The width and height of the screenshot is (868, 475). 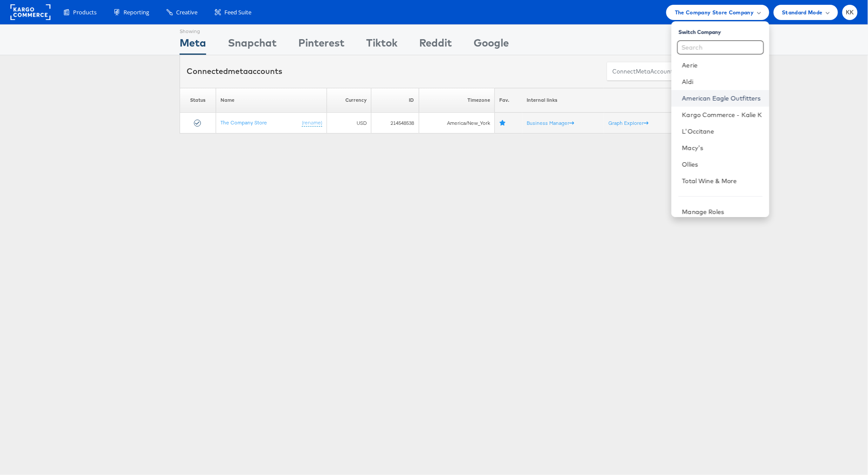 I want to click on span: The Company Store Company, so click(x=715, y=12).